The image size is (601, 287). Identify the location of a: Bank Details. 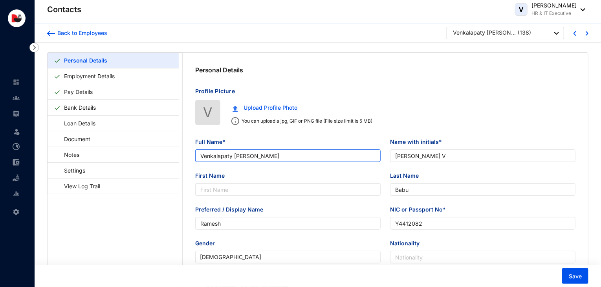
(80, 107).